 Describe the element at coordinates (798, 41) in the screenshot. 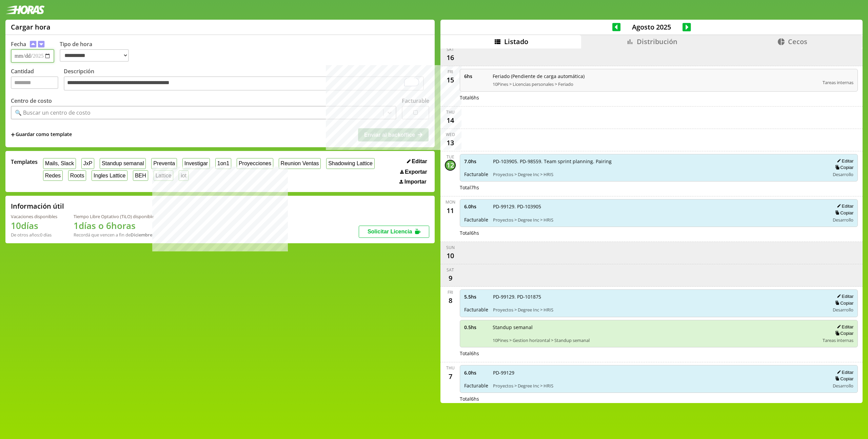

I see `span: Cecos` at that location.